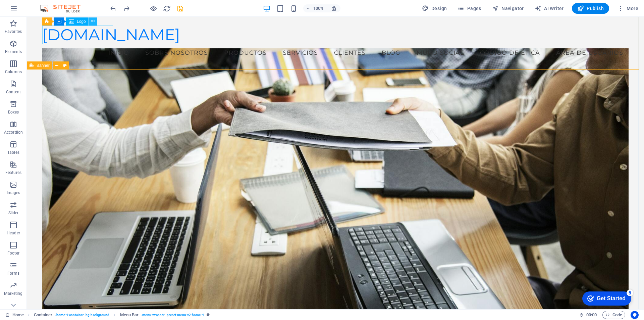  What do you see at coordinates (591, 8) in the screenshot?
I see `button: Publish` at bounding box center [591, 8].